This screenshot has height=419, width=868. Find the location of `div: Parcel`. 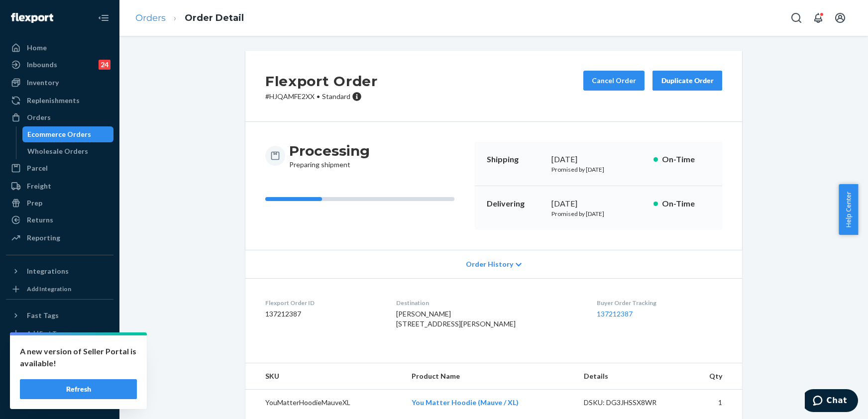

div: Parcel is located at coordinates (38, 168).